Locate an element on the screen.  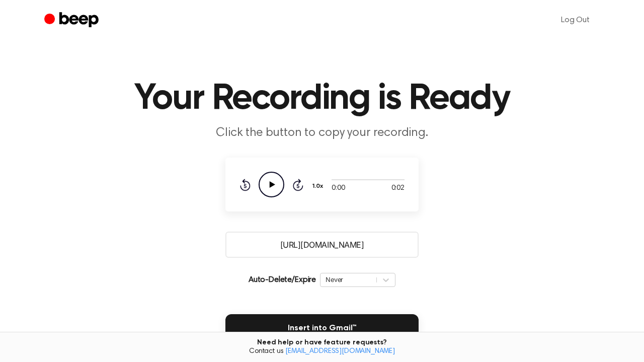
p: Click the button to copy your recording. is located at coordinates (322, 133).